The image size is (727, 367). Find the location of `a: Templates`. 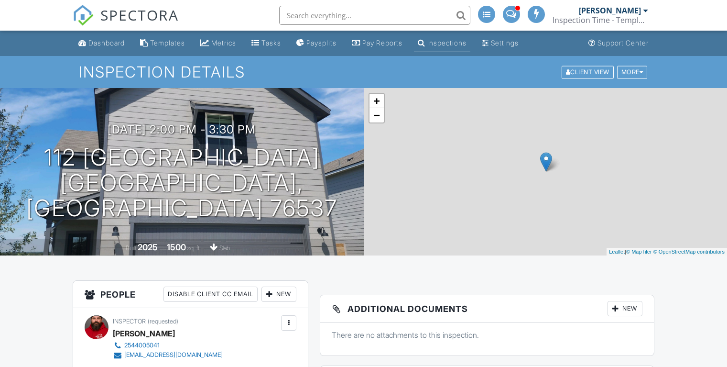

a: Templates is located at coordinates (163, 43).